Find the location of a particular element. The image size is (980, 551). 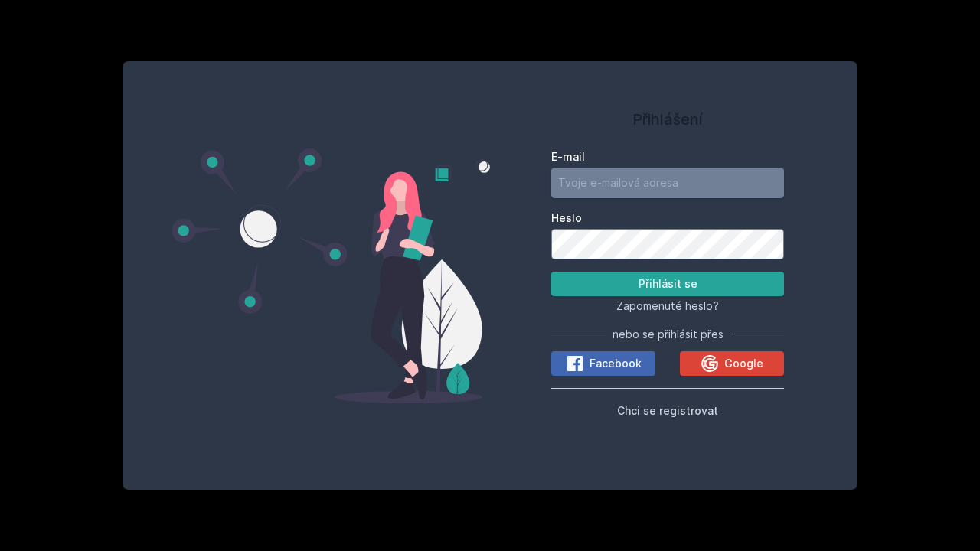

span: Facebook is located at coordinates (616, 363).